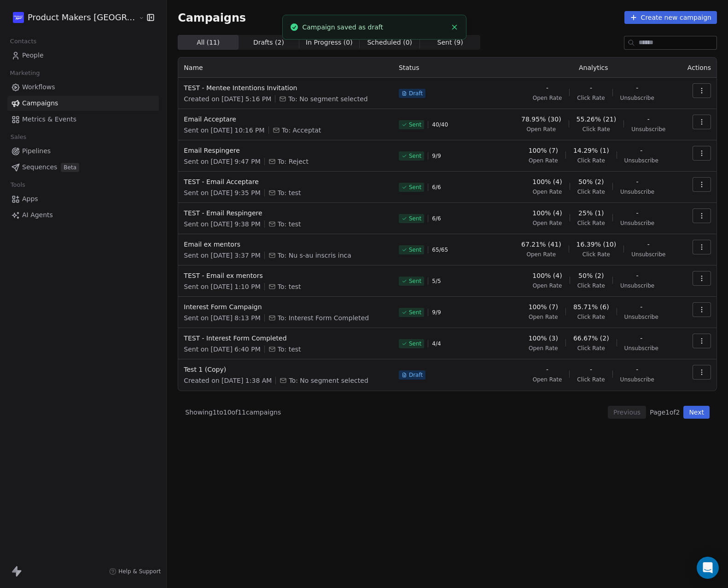  I want to click on span: Campaigns, so click(212, 17).